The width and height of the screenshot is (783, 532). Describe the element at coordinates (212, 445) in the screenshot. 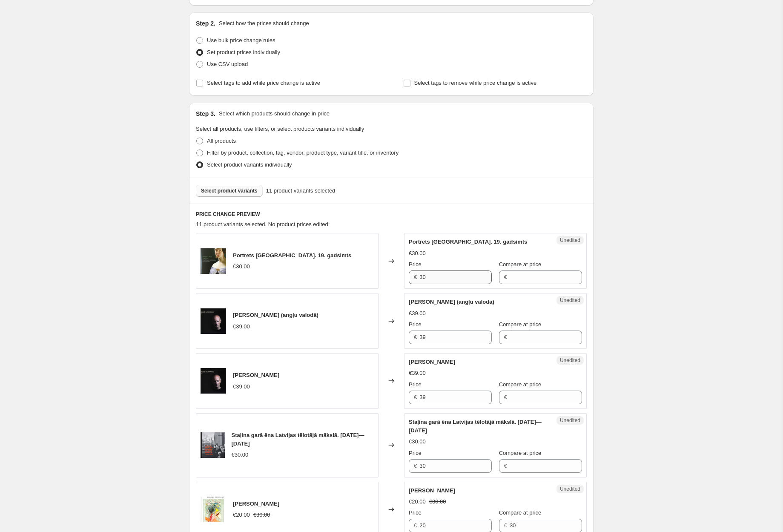

I see `img: Vaks700Shopify_80x.jpg` at that location.